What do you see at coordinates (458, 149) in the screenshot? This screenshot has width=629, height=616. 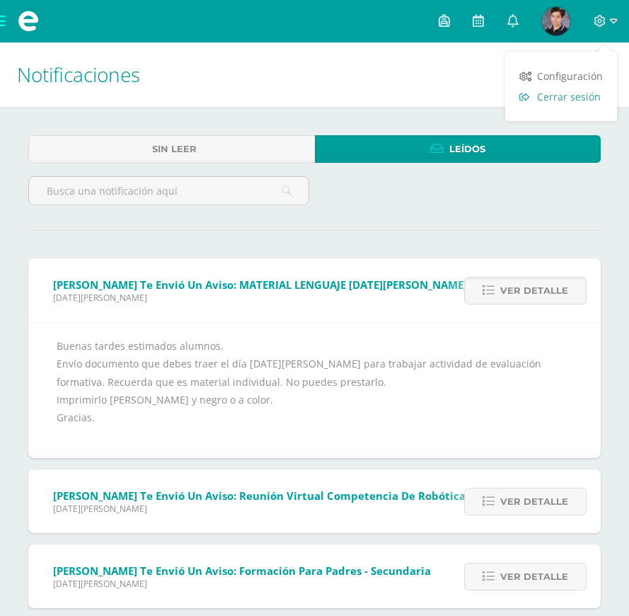 I see `a: Leídos` at bounding box center [458, 149].